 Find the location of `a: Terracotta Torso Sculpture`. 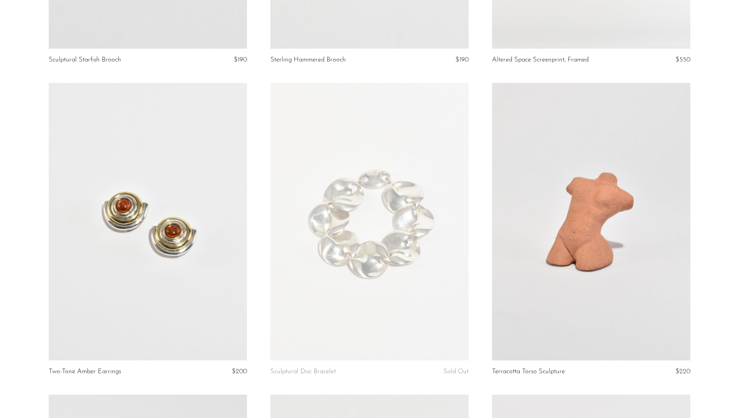

a: Terracotta Torso Sculpture is located at coordinates (528, 372).